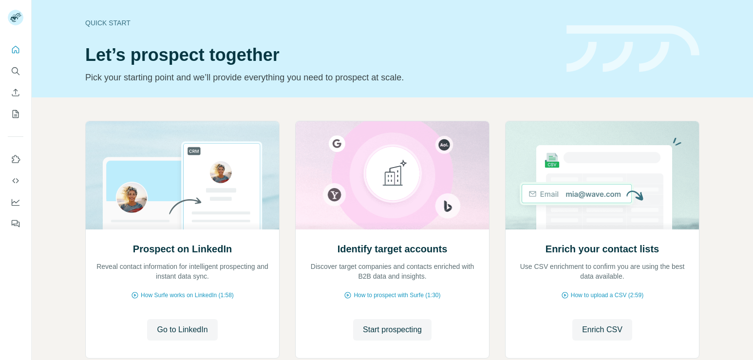 Image resolution: width=753 pixels, height=360 pixels. I want to click on p: Use CSV enrichment to confirm you are using the best data available., so click(602, 271).